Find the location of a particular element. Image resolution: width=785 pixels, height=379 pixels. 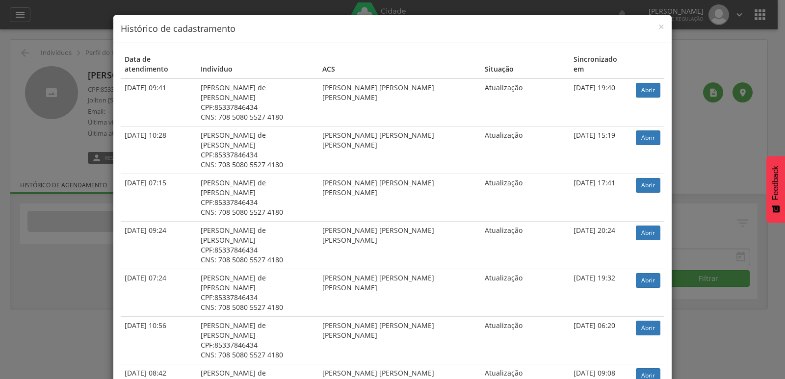

button: Feedback - Mostrar pesquisa is located at coordinates (776, 189).